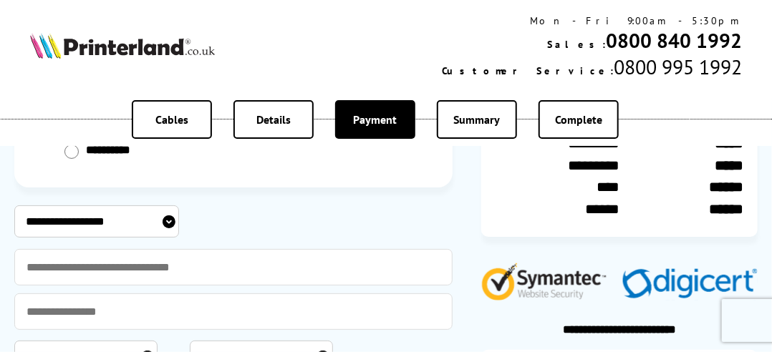 This screenshot has width=772, height=352. Describe the element at coordinates (674, 40) in the screenshot. I see `b: 0800 840 1992` at that location.